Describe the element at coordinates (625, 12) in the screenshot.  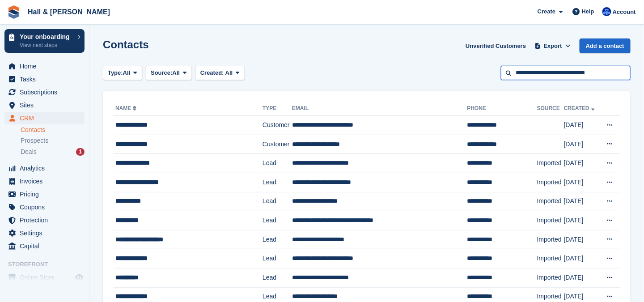
I see `span: Account` at that location.